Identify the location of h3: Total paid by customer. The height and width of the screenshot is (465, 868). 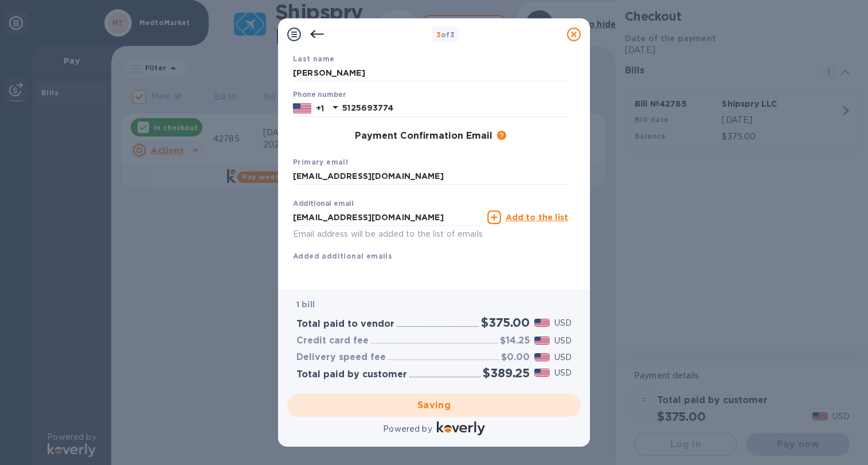
(351, 375).